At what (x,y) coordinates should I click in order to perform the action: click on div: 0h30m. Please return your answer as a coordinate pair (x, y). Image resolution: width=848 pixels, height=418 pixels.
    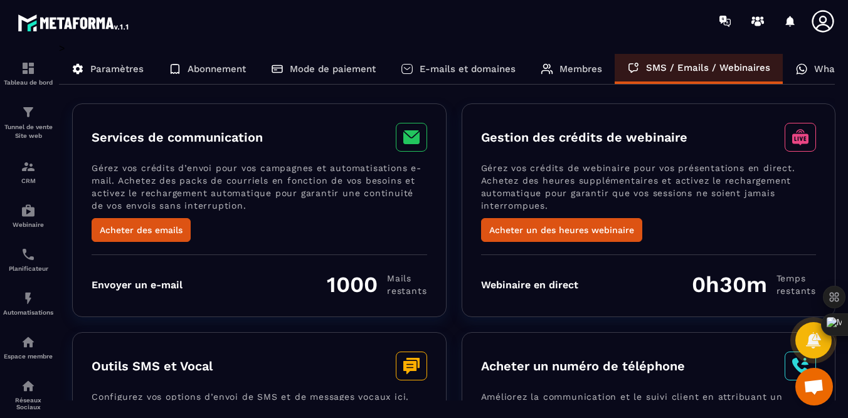
    Looking at the image, I should click on (754, 285).